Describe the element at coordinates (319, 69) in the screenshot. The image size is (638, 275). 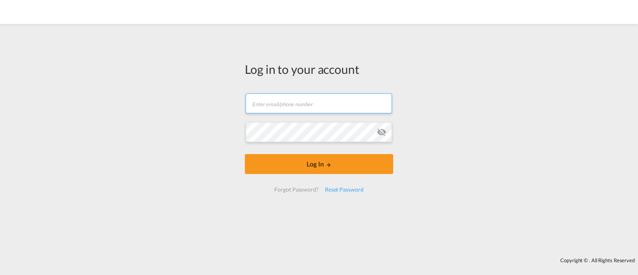
I see `div: Log in to your account` at that location.